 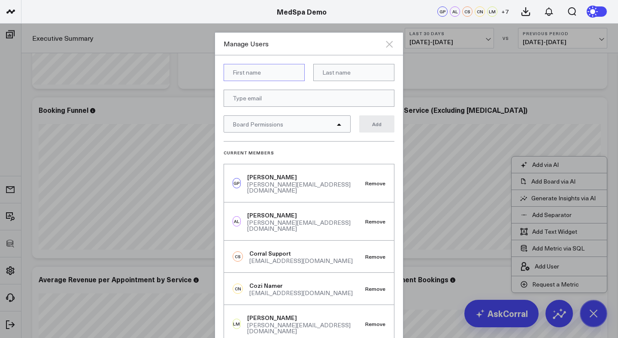 I want to click on div: Cozi Namer, so click(x=301, y=286).